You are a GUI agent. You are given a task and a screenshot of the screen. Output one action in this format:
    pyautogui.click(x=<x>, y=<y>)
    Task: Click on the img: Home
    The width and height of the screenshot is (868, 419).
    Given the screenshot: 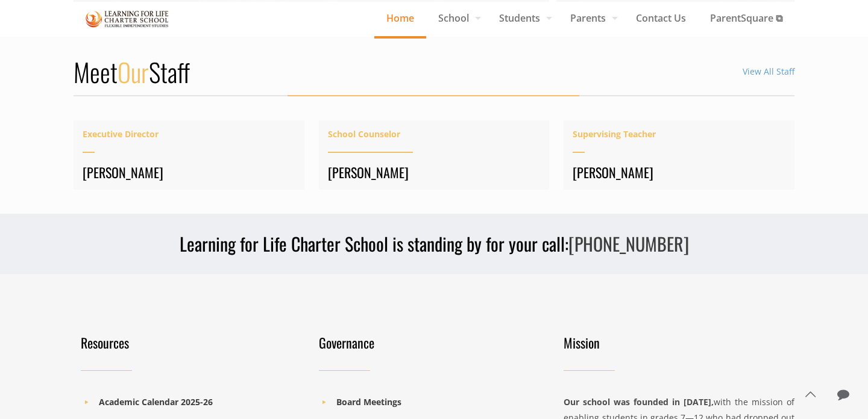 What is the action you would take?
    pyautogui.click(x=127, y=18)
    